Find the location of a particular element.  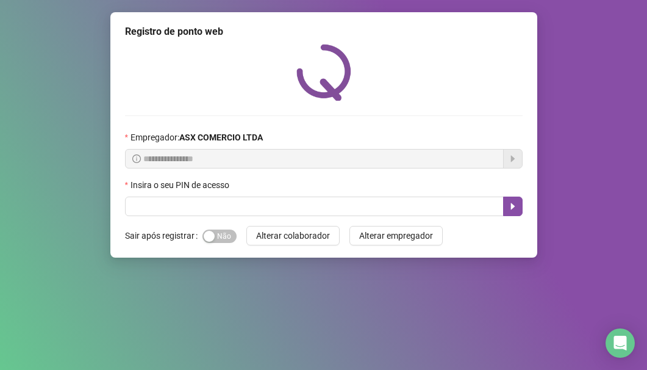

span: info-circle is located at coordinates (137, 159).